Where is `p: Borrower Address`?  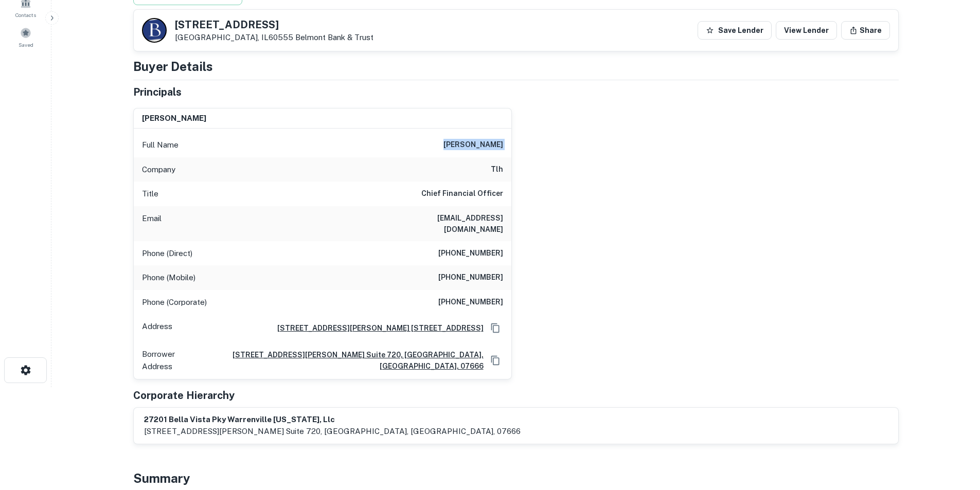 p: Borrower Address is located at coordinates (167, 360).